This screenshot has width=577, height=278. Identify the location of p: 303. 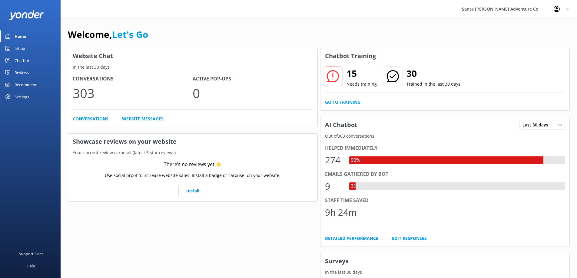
(133, 93).